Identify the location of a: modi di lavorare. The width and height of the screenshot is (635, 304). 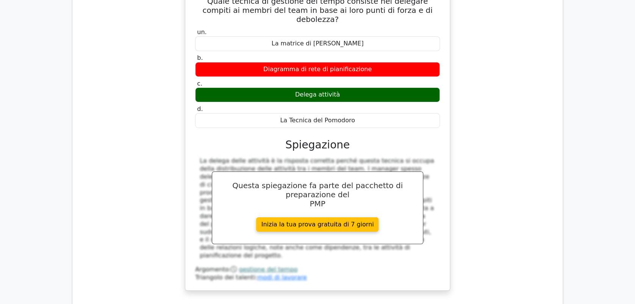
(282, 277).